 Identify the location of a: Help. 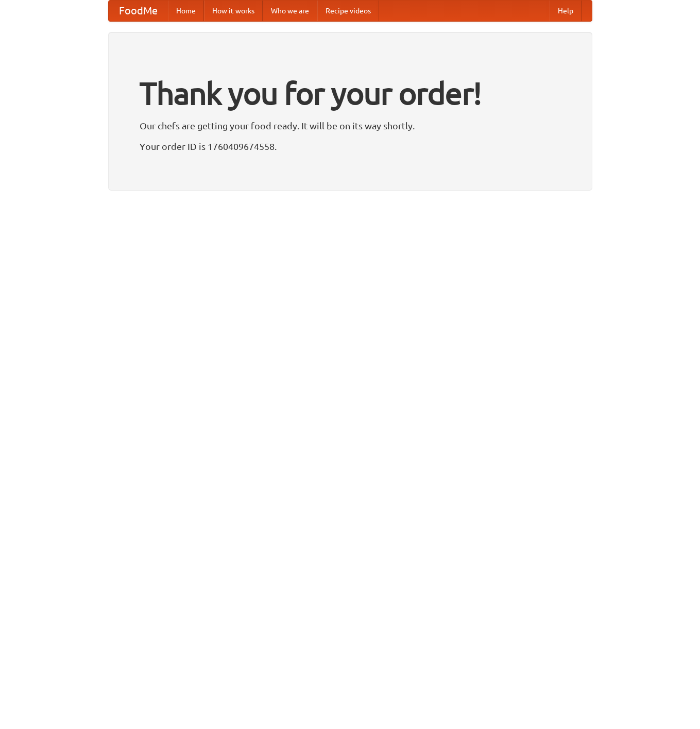
(565, 11).